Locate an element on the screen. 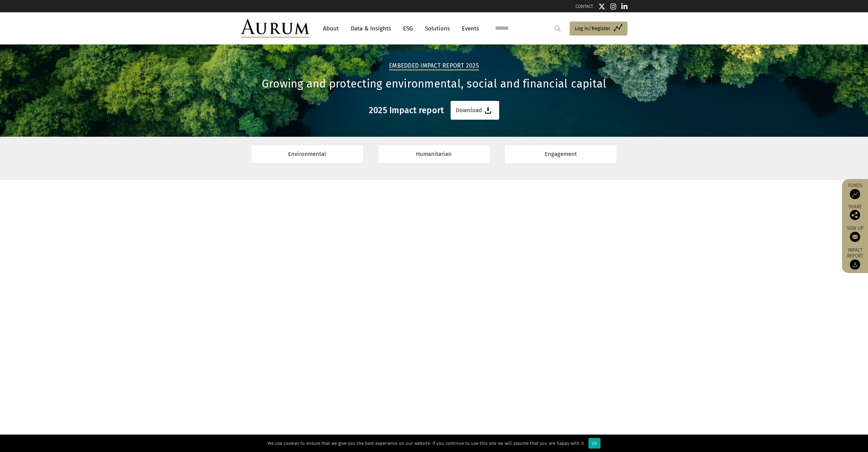 This screenshot has width=868, height=452. a: About is located at coordinates (331, 29).